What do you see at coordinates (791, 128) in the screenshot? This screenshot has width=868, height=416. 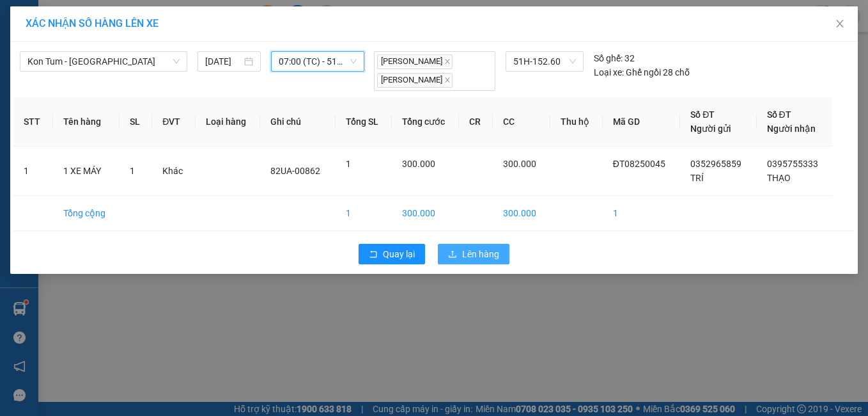 I see `span: Người nhận` at bounding box center [791, 128].